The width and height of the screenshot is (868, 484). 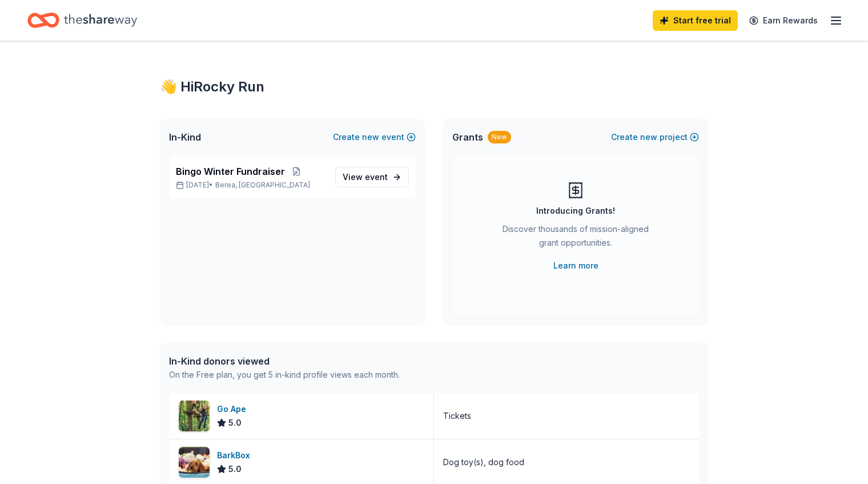 I want to click on a: Learn more, so click(x=576, y=265).